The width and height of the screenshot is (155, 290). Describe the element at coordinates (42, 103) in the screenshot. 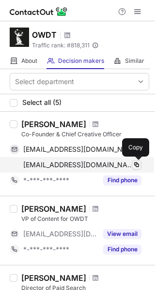

I see `span: Select all (5)` at that location.